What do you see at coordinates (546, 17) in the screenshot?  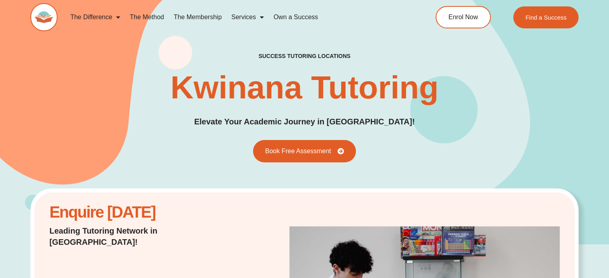 I see `a: Find a Success` at bounding box center [546, 17].